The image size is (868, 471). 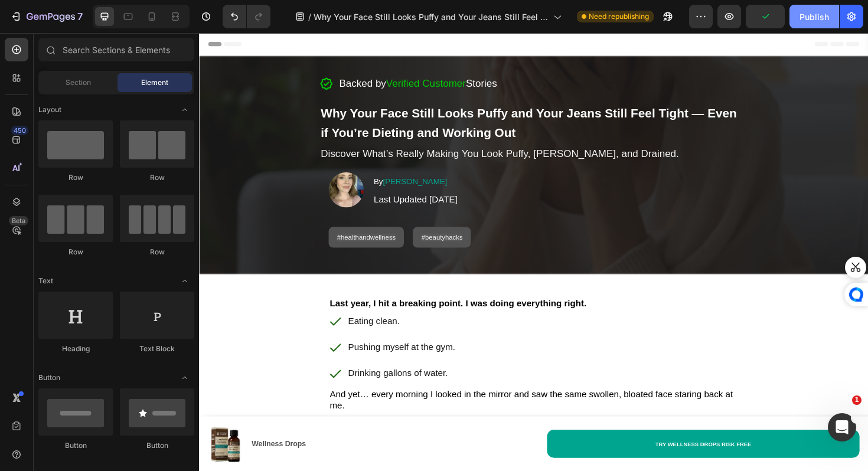 I want to click on span: Why Your Face Still Looks Puffy and Your Jeans Still Feel Tight — Even if You’re Dieting and Work..., so click(x=431, y=16).